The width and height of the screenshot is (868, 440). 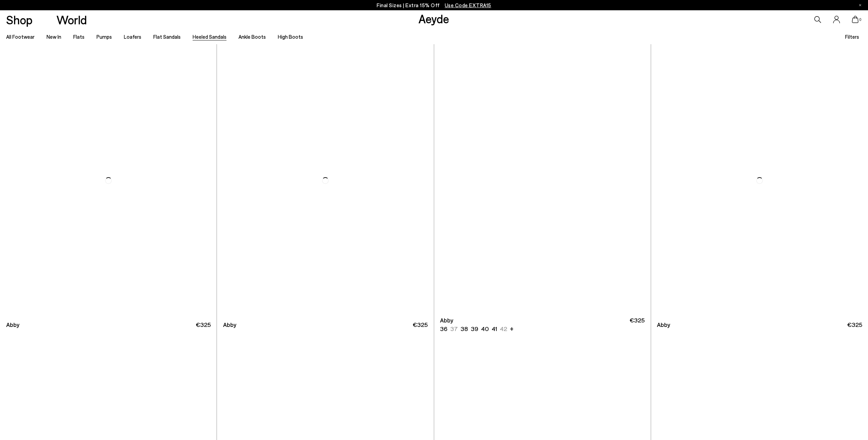 I want to click on li: 39, so click(x=474, y=328).